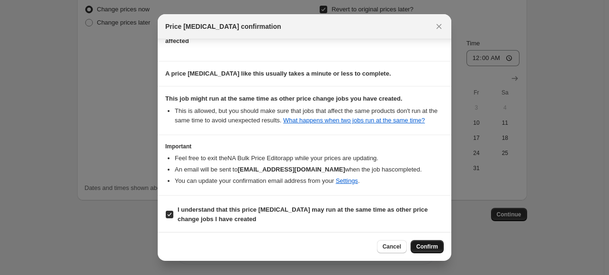  What do you see at coordinates (391, 247) in the screenshot?
I see `span: Cancel` at bounding box center [391, 247].